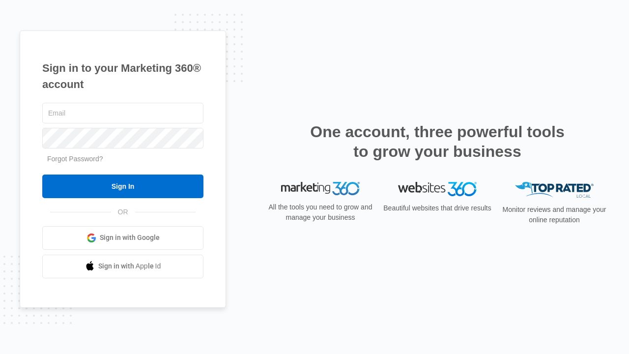 The image size is (629, 354). What do you see at coordinates (320, 212) in the screenshot?
I see `p: All the tools you need to grow and manage your business` at bounding box center [320, 212].